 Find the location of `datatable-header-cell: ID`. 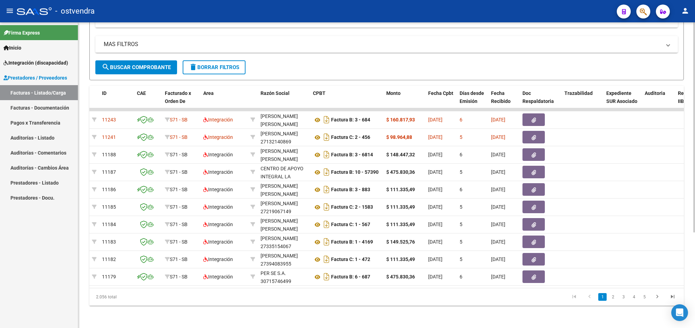

datatable-header-cell: ID is located at coordinates (117, 101).